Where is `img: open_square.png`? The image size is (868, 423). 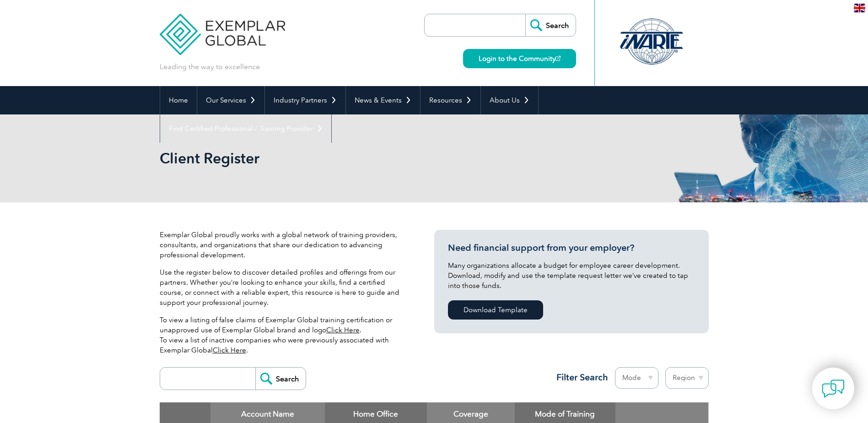 img: open_square.png is located at coordinates (557, 58).